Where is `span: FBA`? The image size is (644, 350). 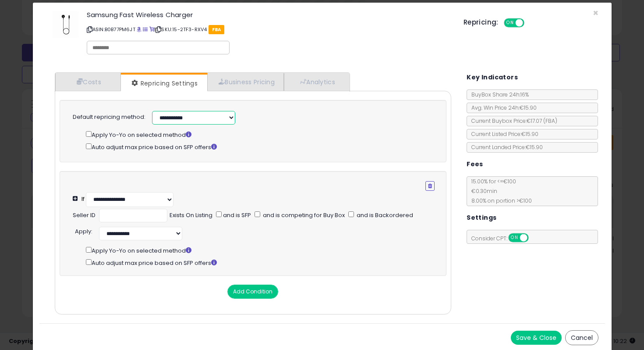 span: FBA is located at coordinates (217, 29).